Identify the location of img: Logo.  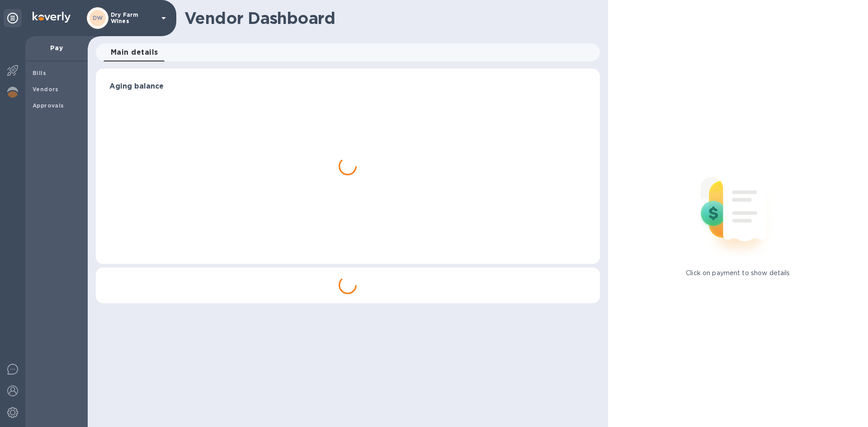
(51, 17).